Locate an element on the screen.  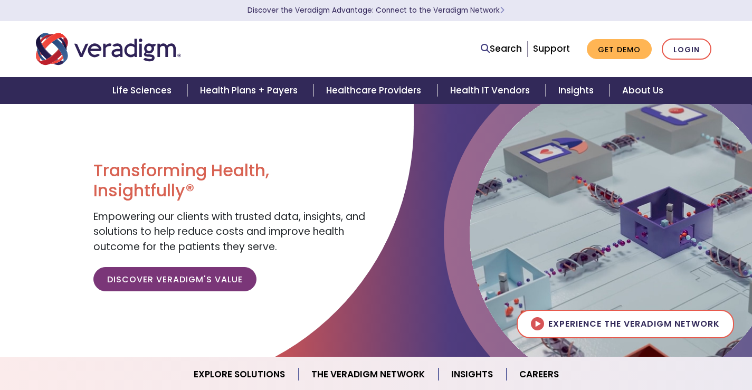
a: Discover the Veradigm Advantage: Connect to the Veradigm NetworkLearn More is located at coordinates (376, 10).